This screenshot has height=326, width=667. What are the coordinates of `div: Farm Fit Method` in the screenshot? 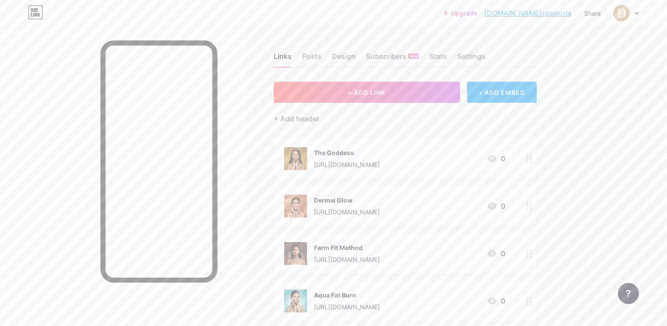 It's located at (347, 247).